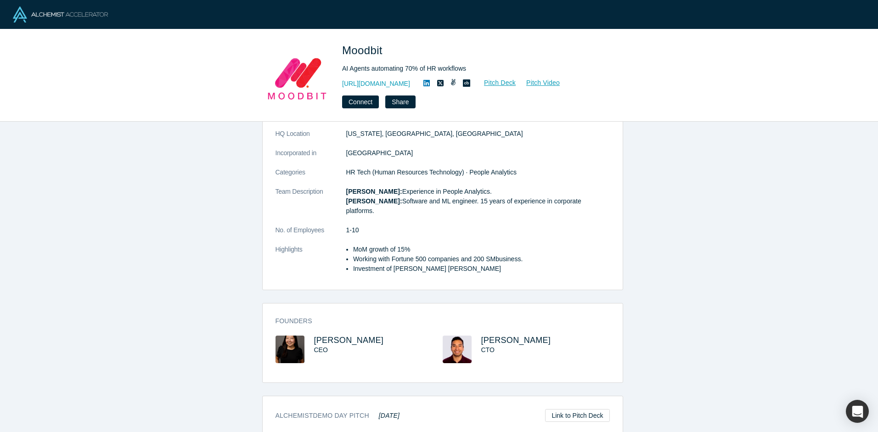 Image resolution: width=878 pixels, height=432 pixels. Describe the element at coordinates (338, 416) in the screenshot. I see `h3: Alchemist Demo Day Pitch` at that location.